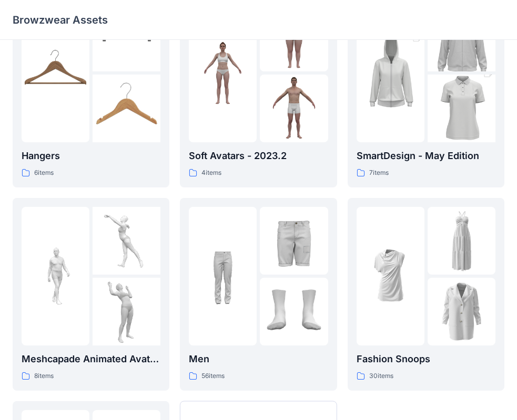 The image size is (517, 420). I want to click on p: SmartDesign - May Edition, so click(426, 156).